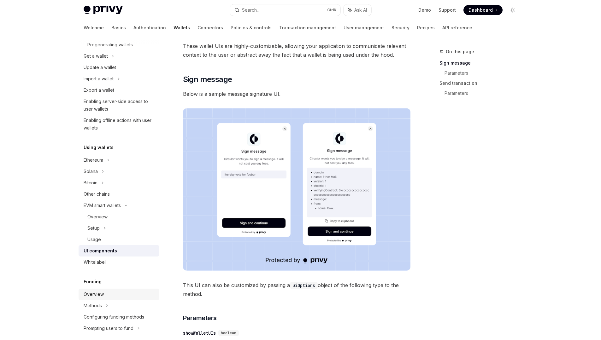 Image resolution: width=601 pixels, height=340 pixels. Describe the element at coordinates (114, 317) in the screenshot. I see `div: Configuring funding methods` at that location.